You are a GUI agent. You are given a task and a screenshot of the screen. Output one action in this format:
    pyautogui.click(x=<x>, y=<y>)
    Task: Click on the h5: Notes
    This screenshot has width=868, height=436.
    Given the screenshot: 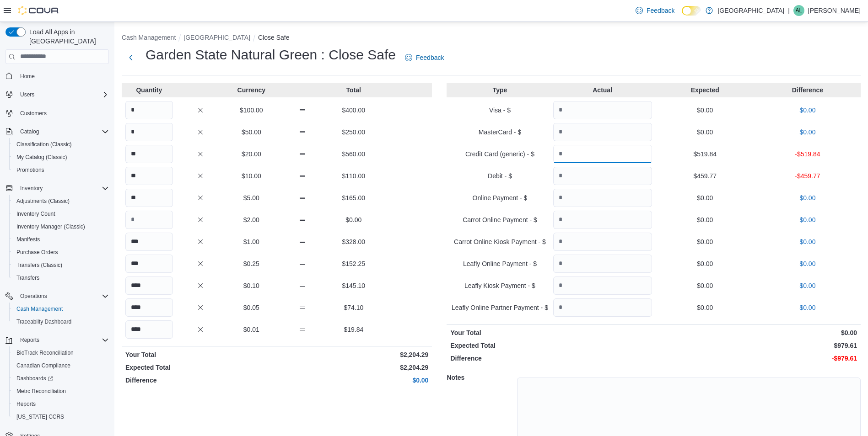 What is the action you would take?
    pyautogui.click(x=481, y=378)
    